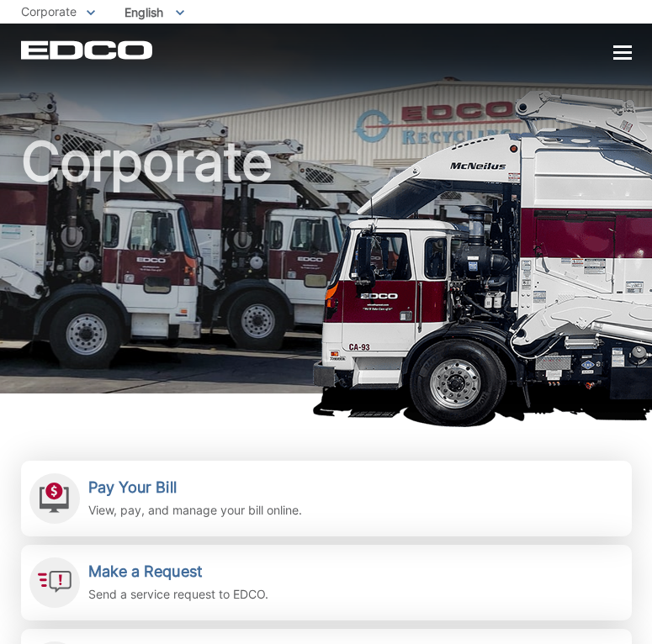 The width and height of the screenshot is (652, 644). What do you see at coordinates (178, 572) in the screenshot?
I see `h2: Make a Request` at bounding box center [178, 572].